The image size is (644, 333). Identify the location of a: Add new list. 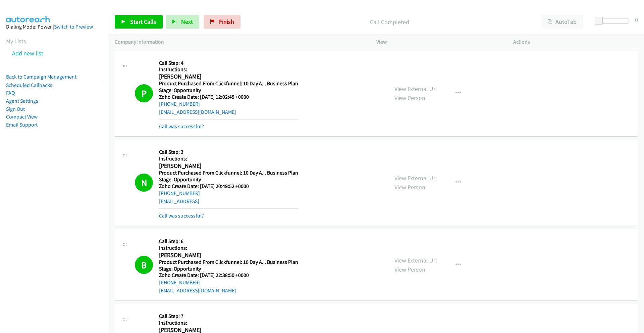
(27, 53).